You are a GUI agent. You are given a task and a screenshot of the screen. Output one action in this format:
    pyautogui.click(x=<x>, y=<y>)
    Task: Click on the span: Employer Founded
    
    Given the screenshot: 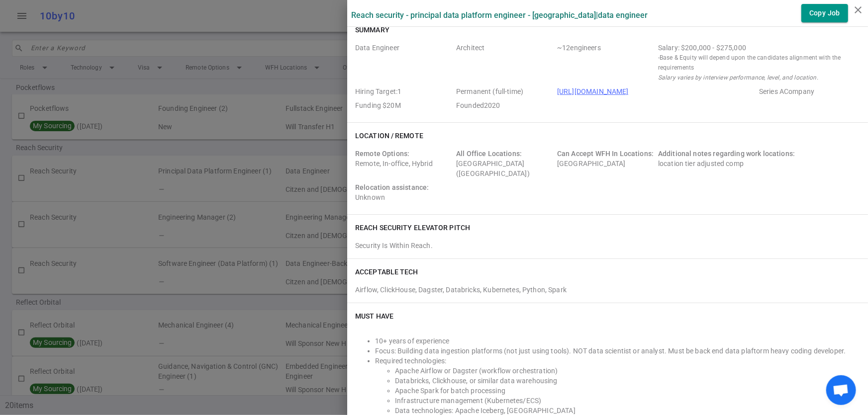 What is the action you would take?
    pyautogui.click(x=504, y=106)
    